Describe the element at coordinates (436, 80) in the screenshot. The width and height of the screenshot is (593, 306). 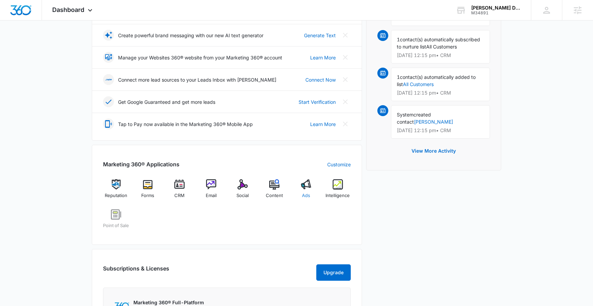
I see `span: contact(s) automatically added to list` at that location.